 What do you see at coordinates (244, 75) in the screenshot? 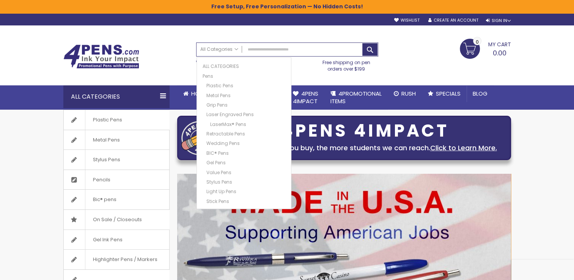
I see `a: Pens` at bounding box center [244, 75].